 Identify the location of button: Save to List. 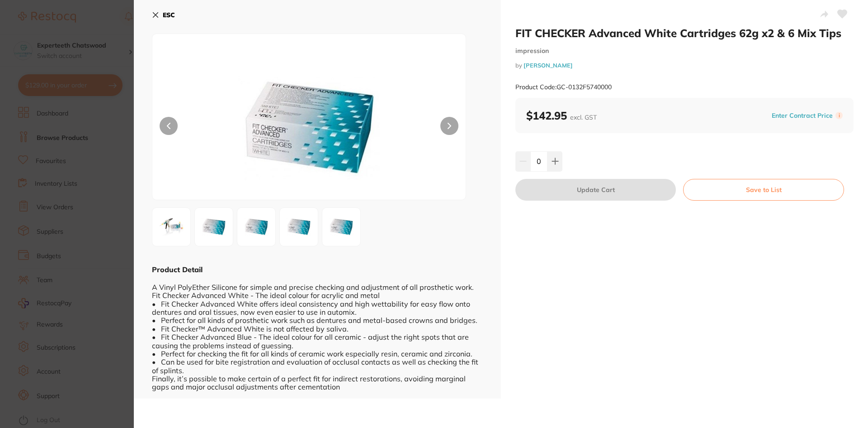
(764, 190).